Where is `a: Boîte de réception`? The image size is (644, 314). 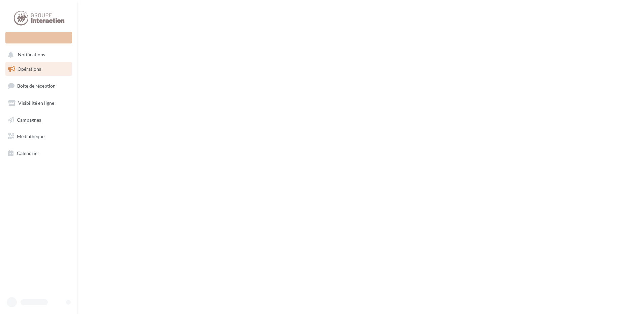 a: Boîte de réception is located at coordinates (39, 86).